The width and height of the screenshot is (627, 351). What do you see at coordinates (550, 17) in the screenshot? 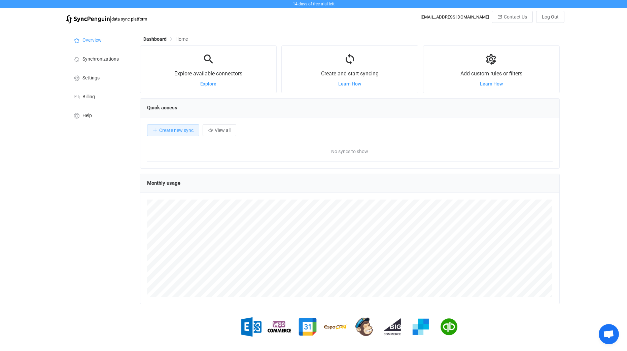
I see `span: Log Out` at bounding box center [550, 17].